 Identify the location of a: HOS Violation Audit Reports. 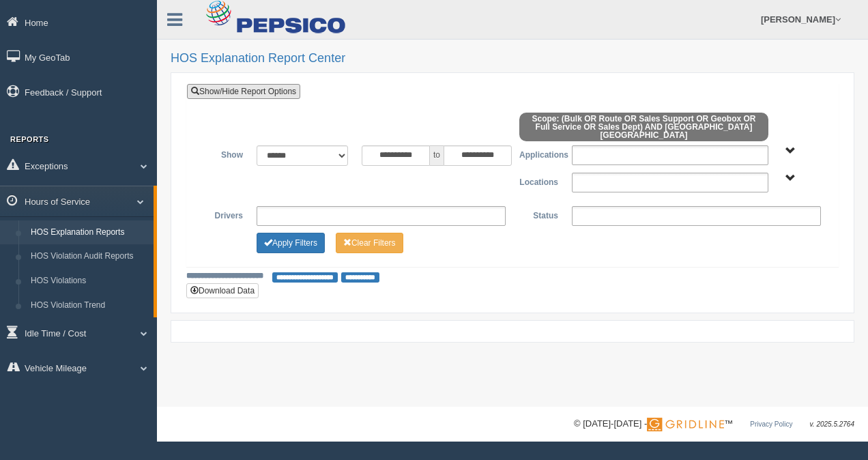
(89, 256).